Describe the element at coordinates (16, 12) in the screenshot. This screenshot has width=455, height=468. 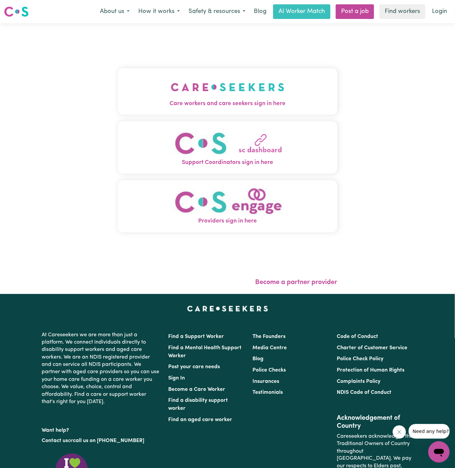
I see `a: Careseekers logo` at that location.